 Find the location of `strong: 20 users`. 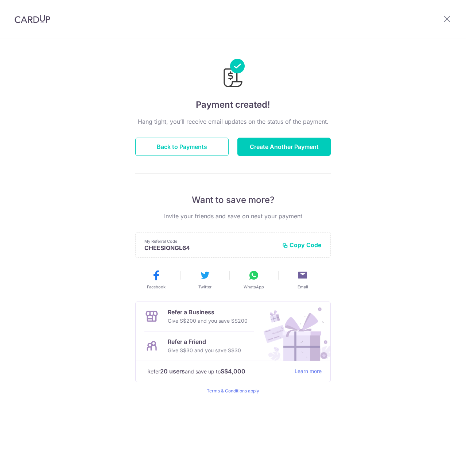

strong: 20 users is located at coordinates (172, 371).